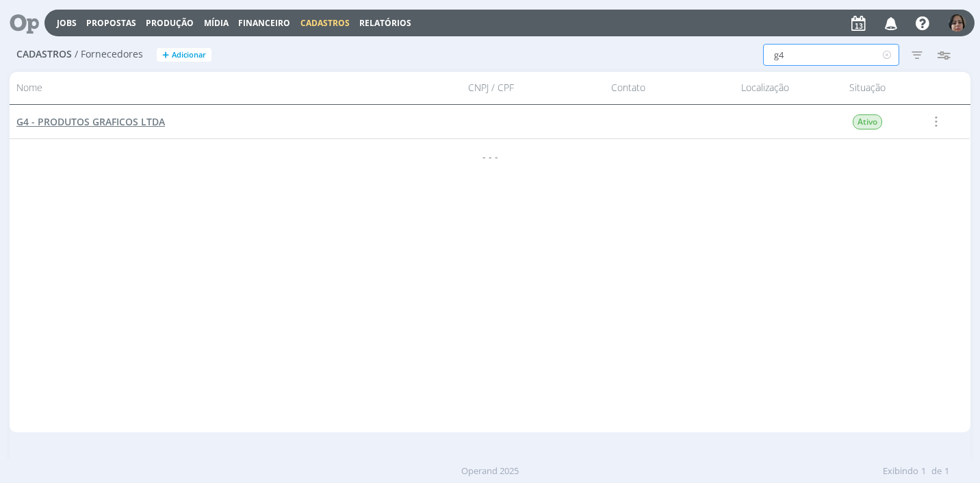 The width and height of the screenshot is (980, 483). What do you see at coordinates (215, 88) in the screenshot?
I see `div: Nome` at bounding box center [215, 88].